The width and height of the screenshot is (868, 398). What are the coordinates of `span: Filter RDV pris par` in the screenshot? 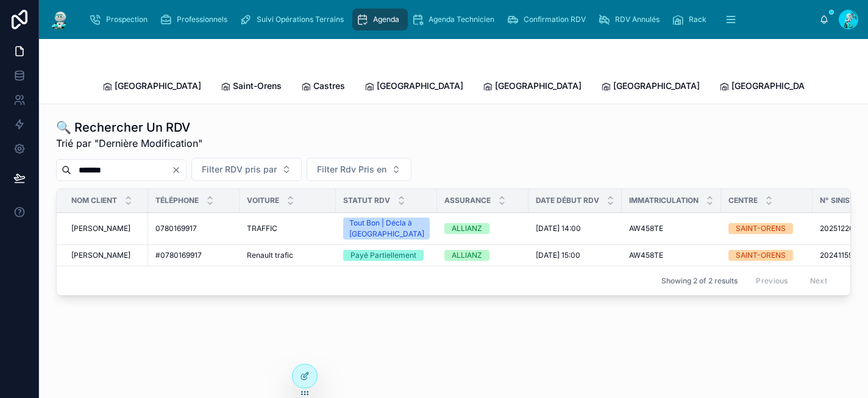 It's located at (239, 170).